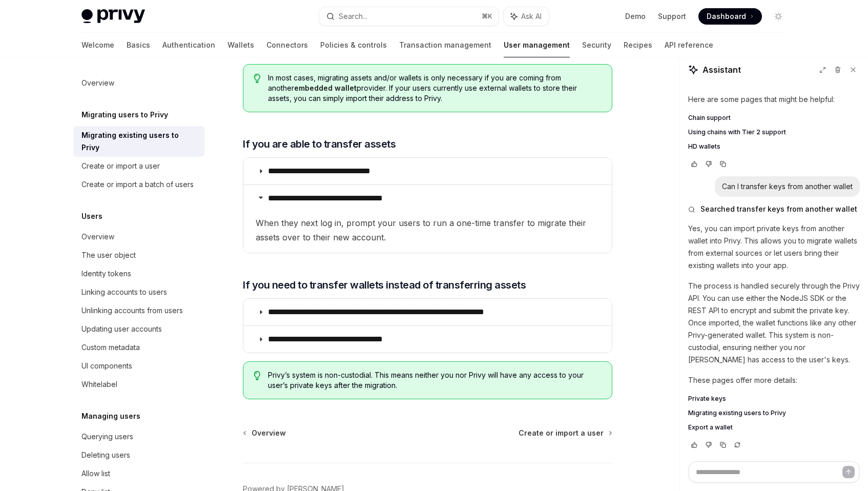 The image size is (868, 491). I want to click on a: Querying users, so click(139, 437).